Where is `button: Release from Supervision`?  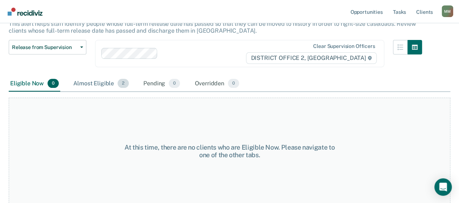
button: Release from Supervision is located at coordinates (48, 47).